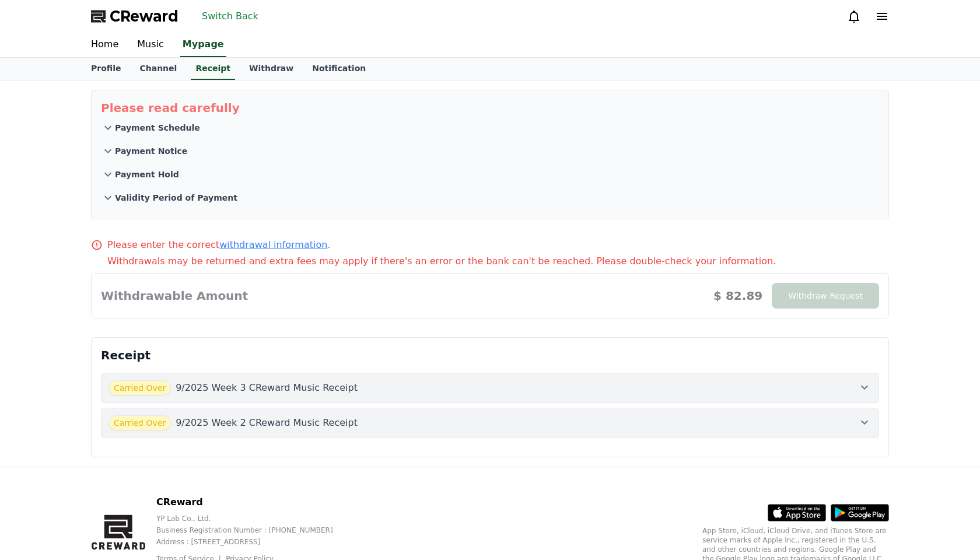 This screenshot has width=980, height=560. Describe the element at coordinates (490, 174) in the screenshot. I see `button: Payment Hold` at that location.